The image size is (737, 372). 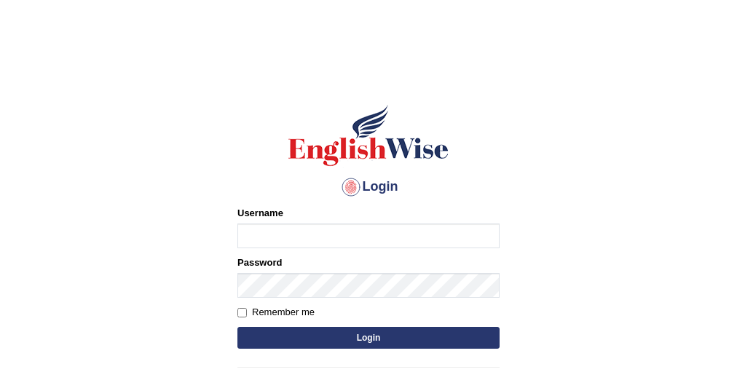 I want to click on img: Logo of English Wise sign in for intelligent practice with AI, so click(x=369, y=136).